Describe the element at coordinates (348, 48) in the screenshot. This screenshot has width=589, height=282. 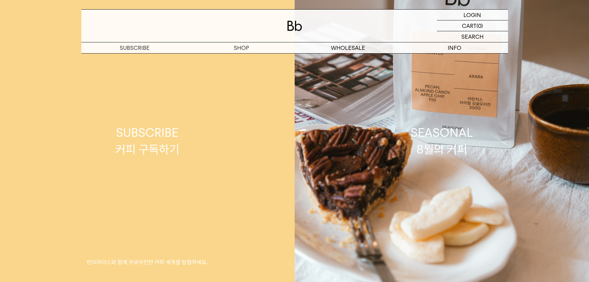
I see `p: WHOLESALE` at that location.